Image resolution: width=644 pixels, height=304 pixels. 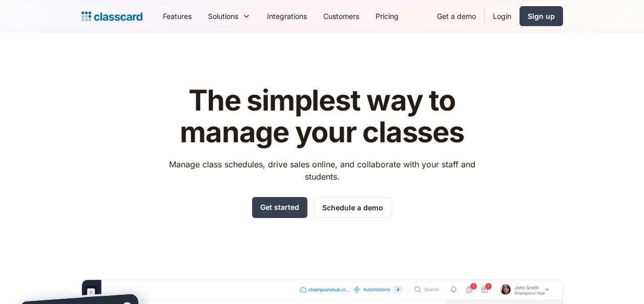 What do you see at coordinates (321, 116) in the screenshot?
I see `h1: The simplest way to manage your classes` at bounding box center [321, 116].